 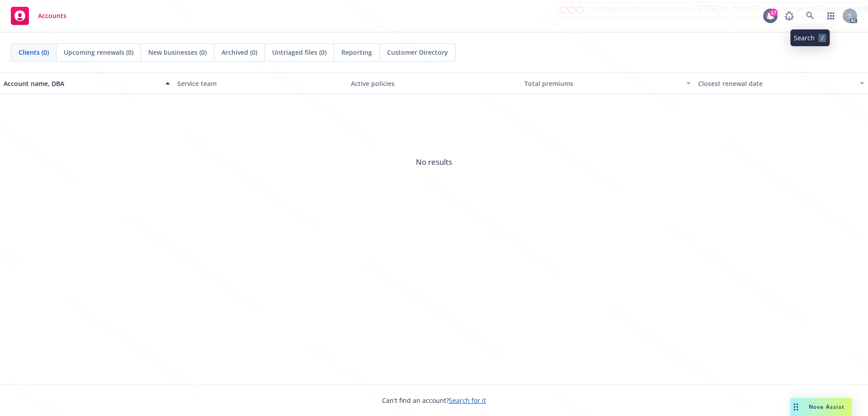 I want to click on a: Accounts, so click(x=39, y=16).